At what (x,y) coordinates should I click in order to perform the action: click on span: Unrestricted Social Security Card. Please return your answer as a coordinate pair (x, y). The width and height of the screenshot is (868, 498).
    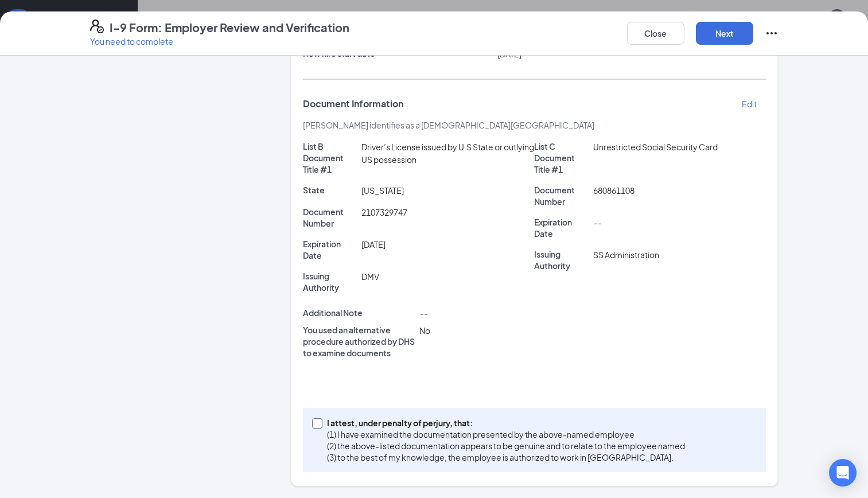
    Looking at the image, I should click on (656, 147).